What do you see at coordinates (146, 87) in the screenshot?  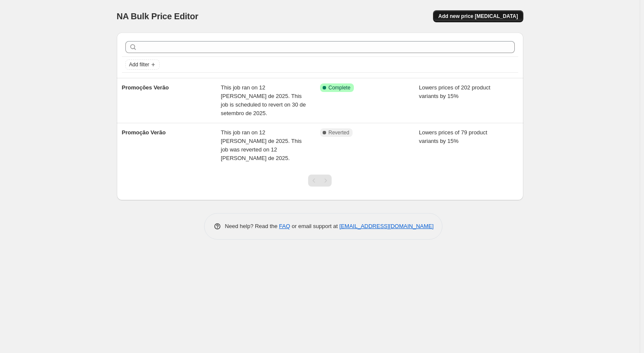 I see `span: Promoções Verão` at bounding box center [146, 87].